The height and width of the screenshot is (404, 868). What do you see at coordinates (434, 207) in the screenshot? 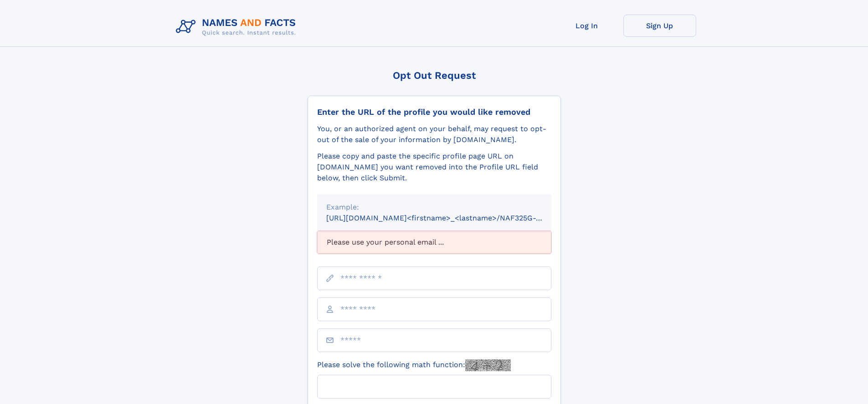
I see `div: Example:` at bounding box center [434, 207].